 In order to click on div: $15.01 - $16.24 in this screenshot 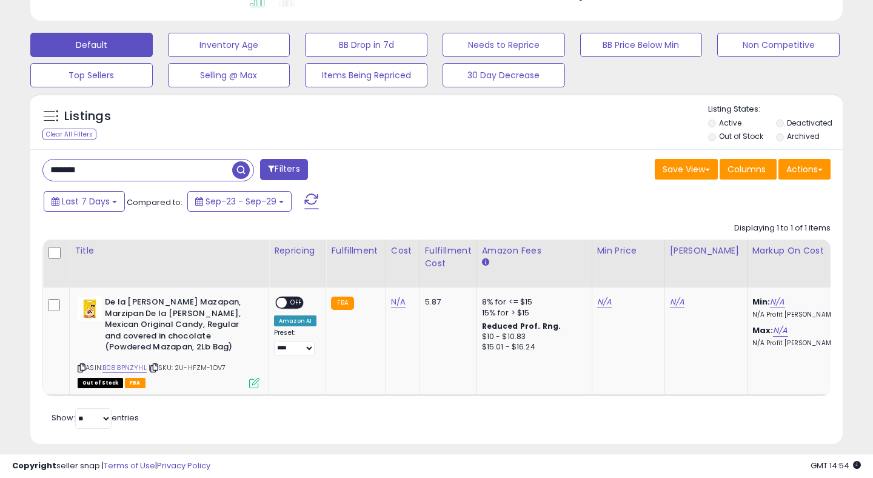, I will do `click(532, 347)`.